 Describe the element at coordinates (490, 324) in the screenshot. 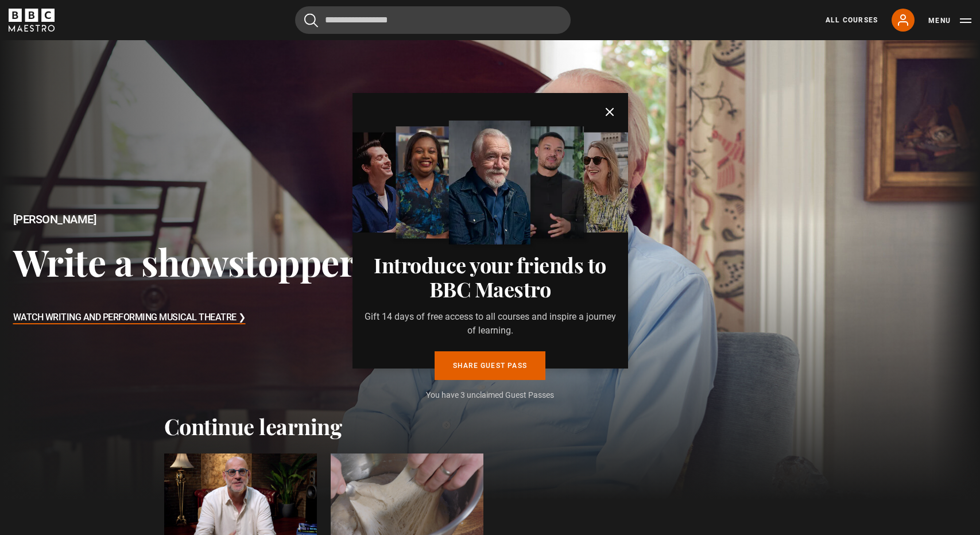

I see `p: Gift 14 days of free access to all courses and inspire a journey of learning.` at that location.